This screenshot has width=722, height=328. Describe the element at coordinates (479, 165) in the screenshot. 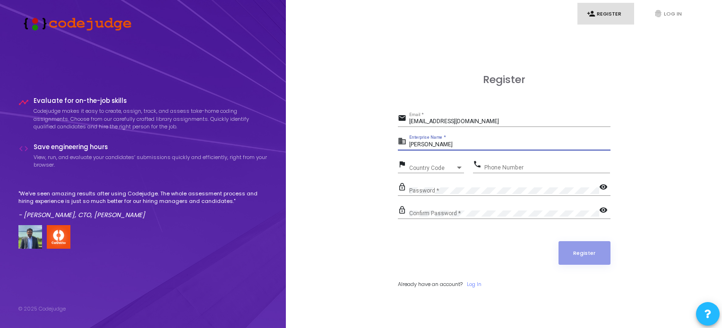

I see `mat-icon: phone` at that location.